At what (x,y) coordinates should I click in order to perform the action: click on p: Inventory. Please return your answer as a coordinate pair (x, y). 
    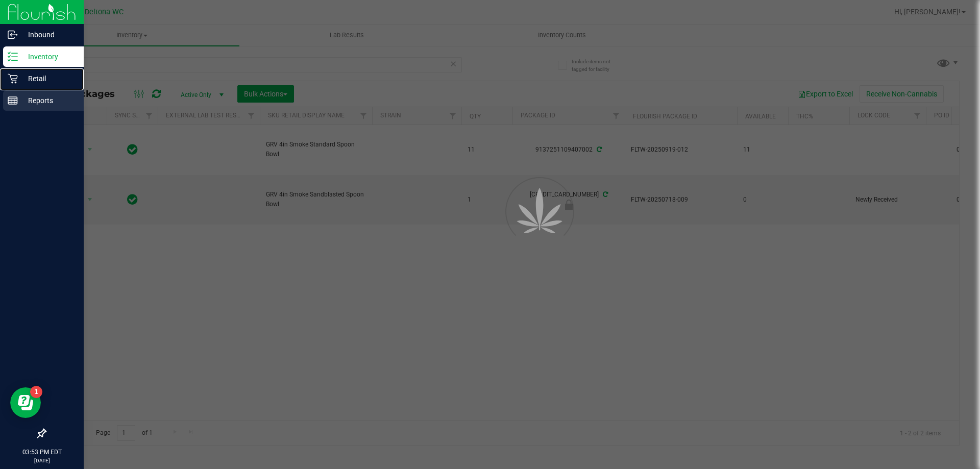
    Looking at the image, I should click on (49, 57).